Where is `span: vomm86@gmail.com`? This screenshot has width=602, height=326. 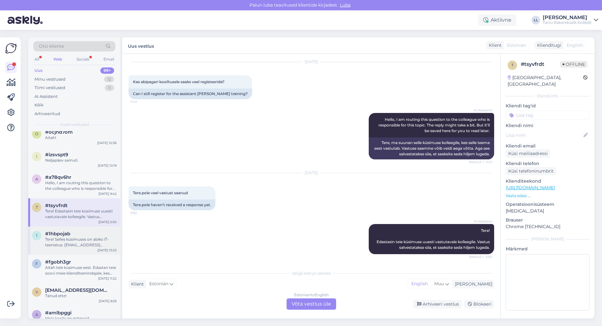
span: vomm86@gmail.com is located at coordinates (78, 290).